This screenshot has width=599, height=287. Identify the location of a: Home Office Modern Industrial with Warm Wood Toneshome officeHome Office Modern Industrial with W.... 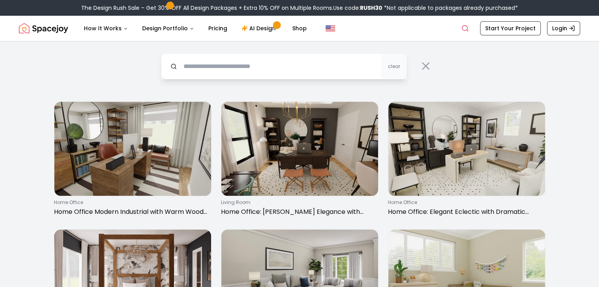
(133, 161).